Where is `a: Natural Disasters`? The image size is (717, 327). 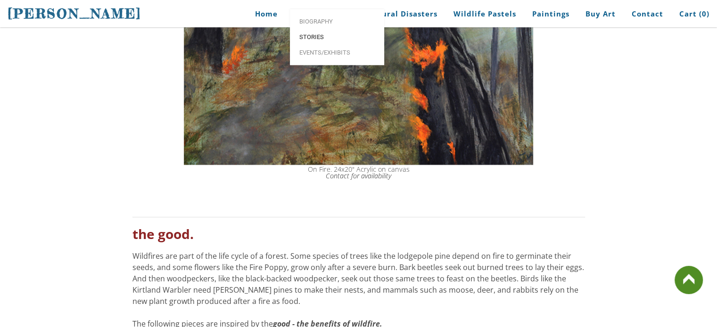
a: Natural Disasters is located at coordinates (402, 14).